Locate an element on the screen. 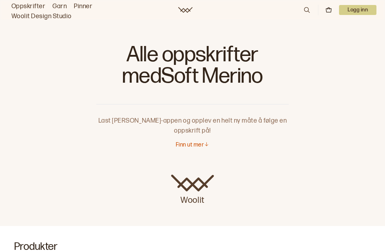 The image size is (385, 252). button: Finn ut mer is located at coordinates (193, 145).